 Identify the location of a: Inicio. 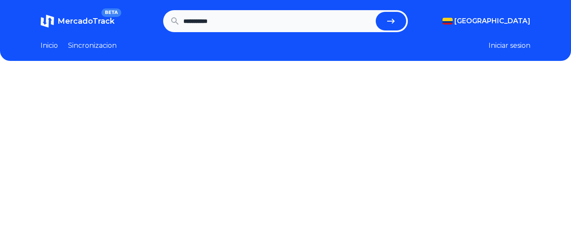
(49, 46).